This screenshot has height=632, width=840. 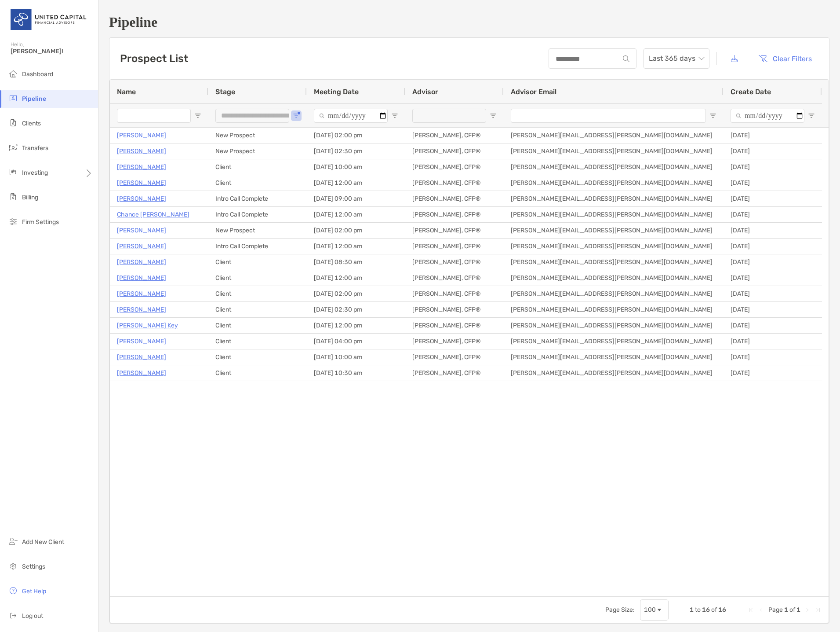 What do you see at coordinates (767, 116) in the screenshot?
I see `input: Create Date Filter Input` at bounding box center [767, 116].